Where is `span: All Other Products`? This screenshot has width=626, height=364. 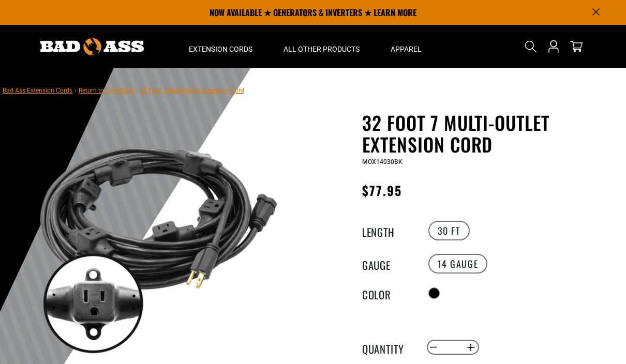 span: All Other Products is located at coordinates (321, 49).